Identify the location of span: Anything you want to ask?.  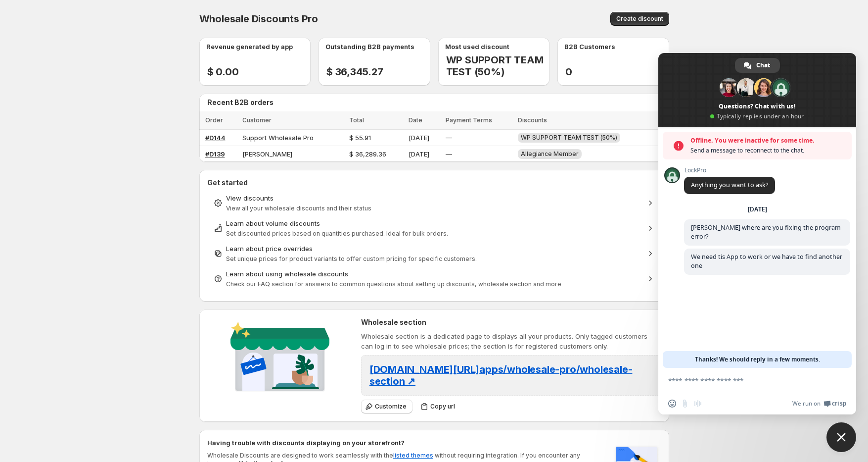
(730, 185).